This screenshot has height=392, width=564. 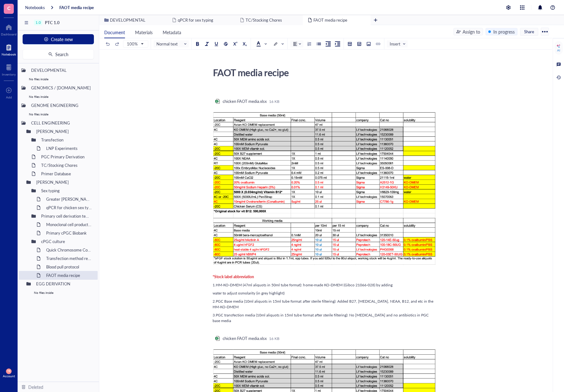 What do you see at coordinates (58, 54) in the screenshot?
I see `button: Search` at bounding box center [58, 54].